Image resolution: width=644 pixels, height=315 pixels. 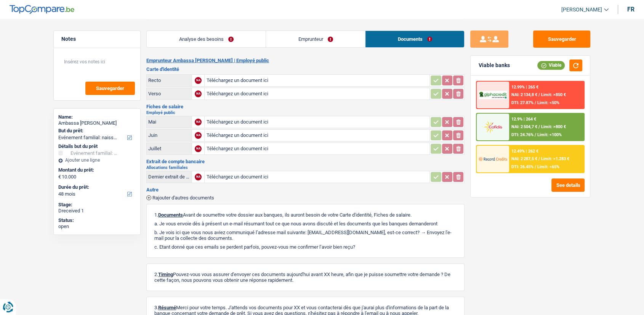 What do you see at coordinates (96, 131) in the screenshot?
I see `label: But du prêt:` at bounding box center [96, 131].